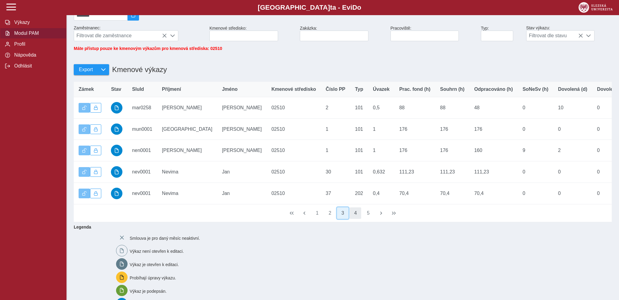 This screenshot has width=619, height=300. I want to click on td: 111,23, so click(494, 172).